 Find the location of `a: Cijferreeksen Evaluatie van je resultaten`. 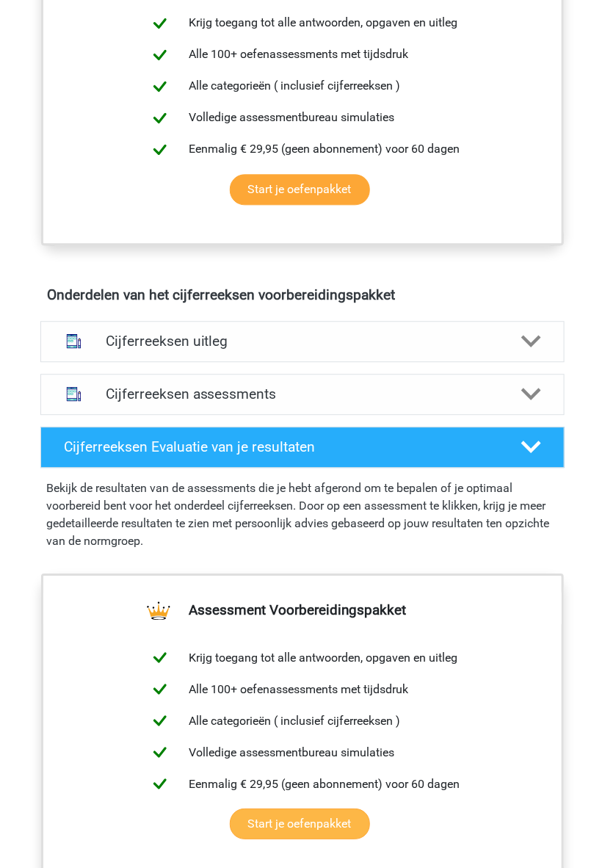

a: Cijferreeksen Evaluatie van je resultaten is located at coordinates (302, 448).